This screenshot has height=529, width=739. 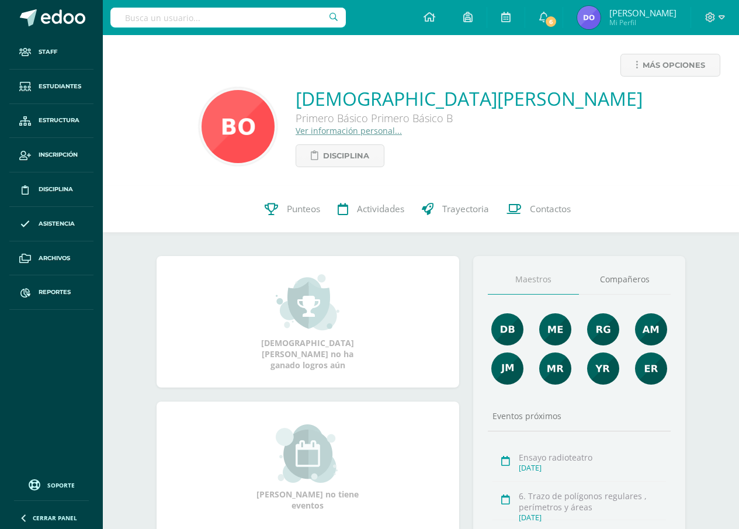 I want to click on div: Ensayo radioteatro, so click(x=593, y=457).